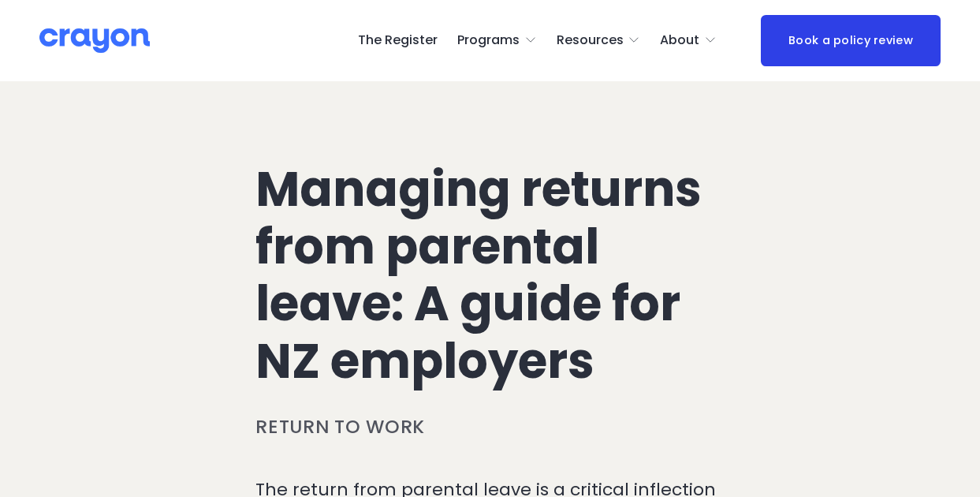 Image resolution: width=980 pixels, height=497 pixels. Describe the element at coordinates (397, 40) in the screenshot. I see `a: The Register` at that location.